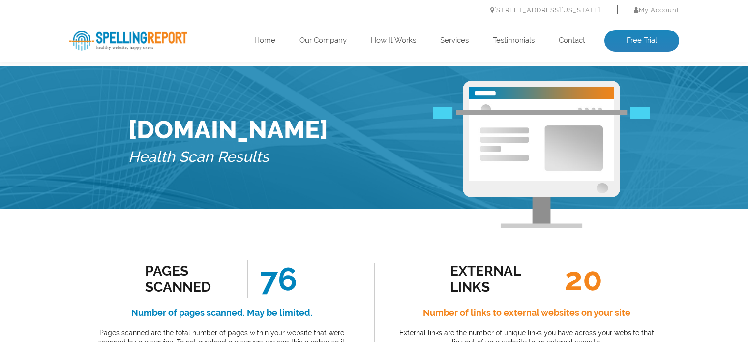  Describe the element at coordinates (272, 279) in the screenshot. I see `span: 76` at that location.